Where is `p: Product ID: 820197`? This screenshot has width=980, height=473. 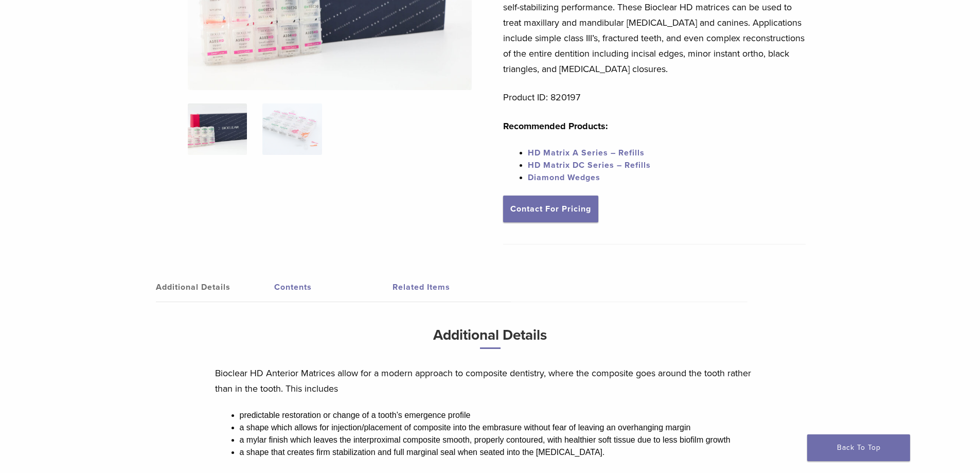 p: Product ID: 820197 is located at coordinates (655, 97).